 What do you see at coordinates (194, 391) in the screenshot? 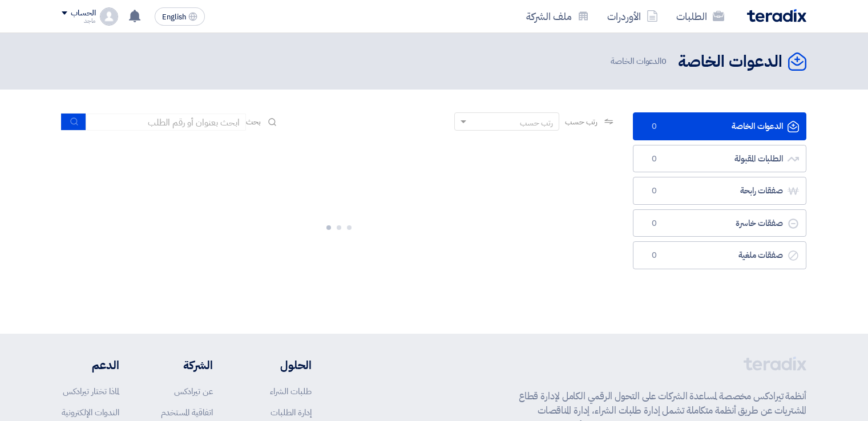
I see `a: عن تيرادكس` at bounding box center [194, 391].